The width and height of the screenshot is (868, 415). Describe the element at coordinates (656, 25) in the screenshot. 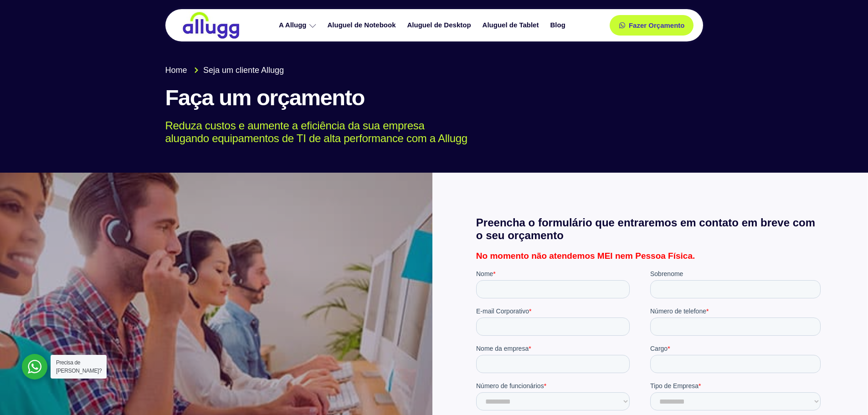

I see `span: Fazer Orçamento` at that location.